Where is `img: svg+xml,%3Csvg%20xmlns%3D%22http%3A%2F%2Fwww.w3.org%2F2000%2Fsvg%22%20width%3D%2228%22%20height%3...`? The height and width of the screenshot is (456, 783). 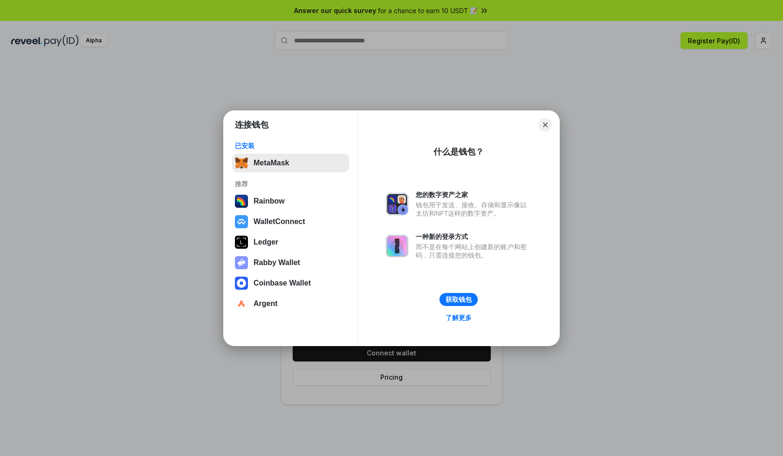
img: svg+xml,%3Csvg%20xmlns%3D%22http%3A%2F%2Fwww.w3.org%2F2000%2Fsvg%22%20width%3D%2228%22%20height%3... is located at coordinates (241, 242).